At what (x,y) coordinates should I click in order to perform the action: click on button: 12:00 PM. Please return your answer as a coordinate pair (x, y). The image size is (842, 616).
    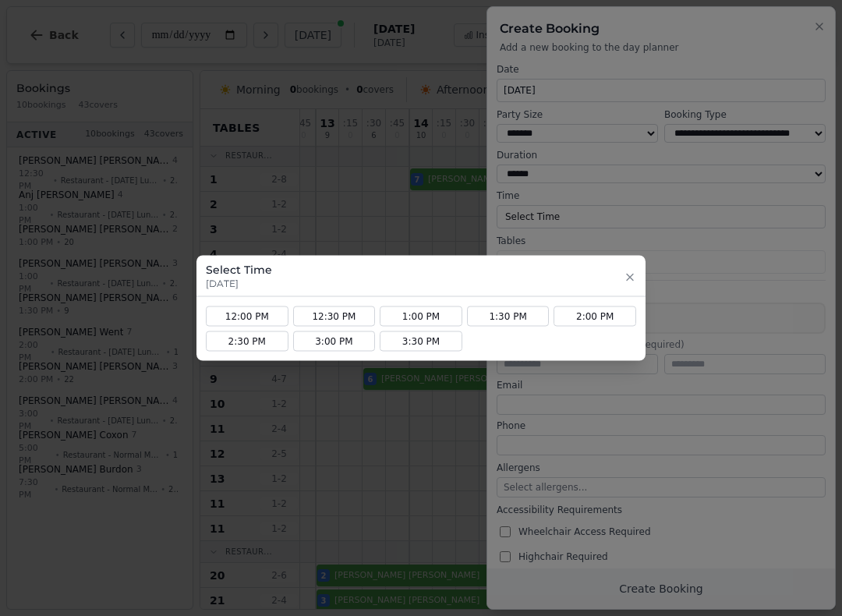
    Looking at the image, I should click on (248, 317).